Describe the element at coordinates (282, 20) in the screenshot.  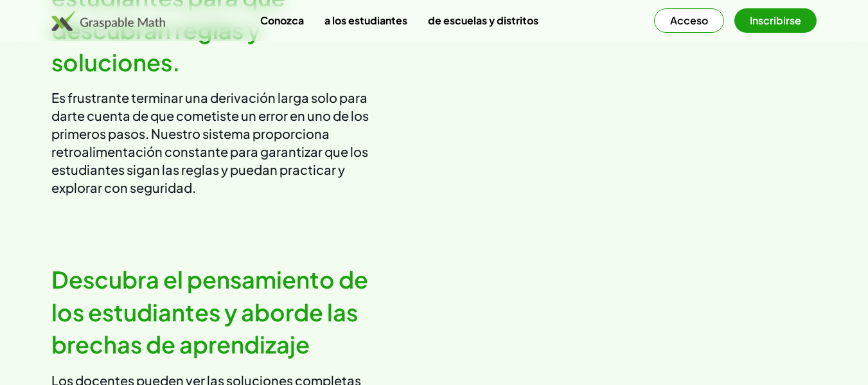
I see `font: Conozca` at that location.